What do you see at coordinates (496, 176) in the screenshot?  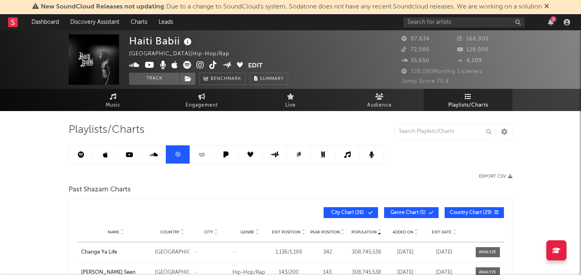 I see `button: Export CSV` at bounding box center [496, 176].